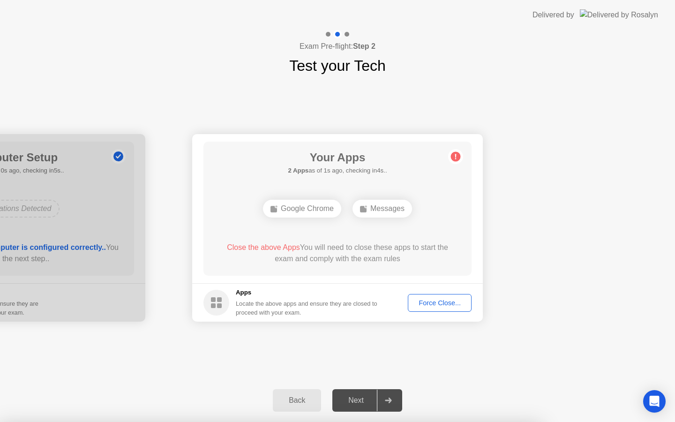 This screenshot has width=675, height=422. Describe the element at coordinates (356, 400) in the screenshot. I see `div: Next` at that location.